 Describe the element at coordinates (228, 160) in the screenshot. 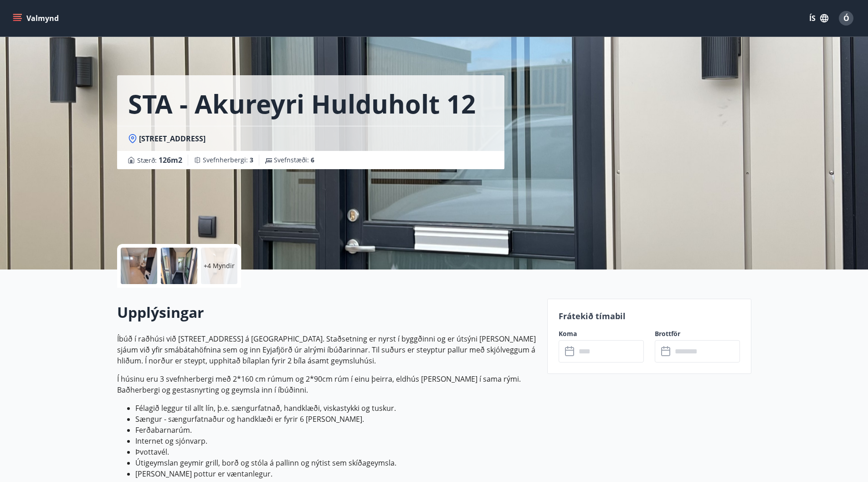

I see `span: Svefnherbergi :` at that location.